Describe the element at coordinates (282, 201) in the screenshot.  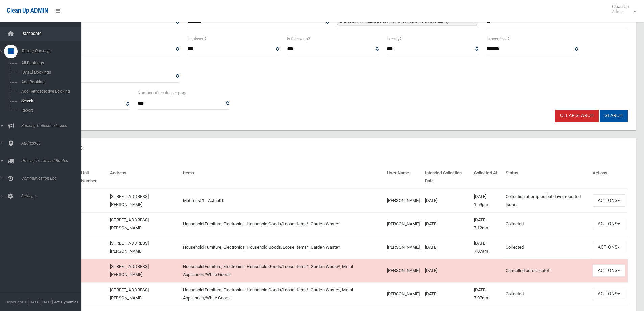
I see `td: Mattress: 1 - Actual: 0` at that location.